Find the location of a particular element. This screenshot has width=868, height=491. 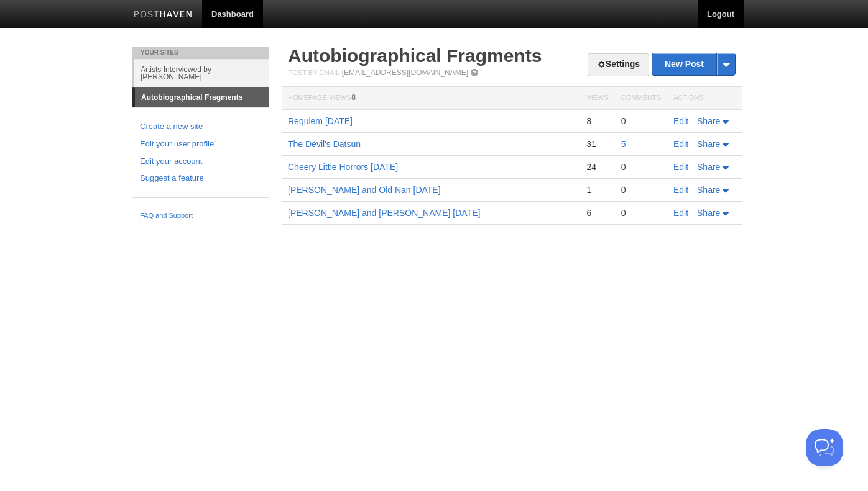

th: Homepage Views is located at coordinates (431, 98).